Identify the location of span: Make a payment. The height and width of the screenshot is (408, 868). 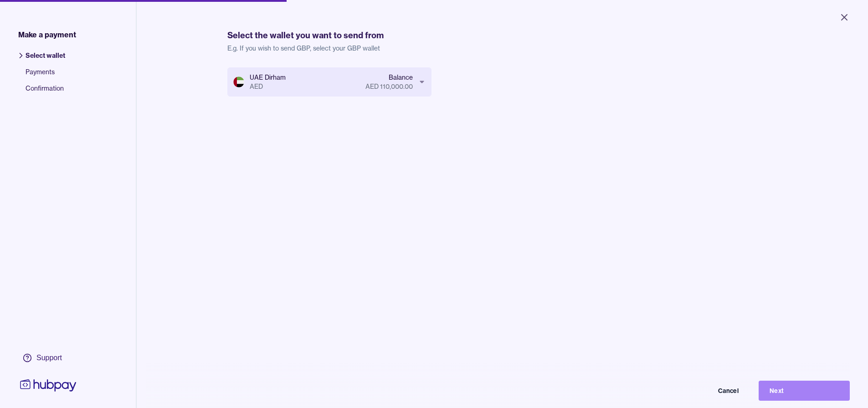
(47, 34).